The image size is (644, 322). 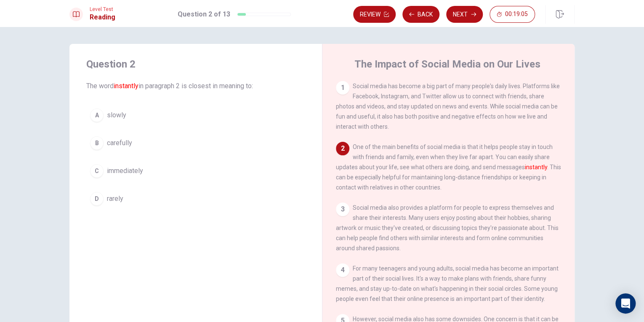 What do you see at coordinates (343, 210) in the screenshot?
I see `div: 3` at bounding box center [343, 210].